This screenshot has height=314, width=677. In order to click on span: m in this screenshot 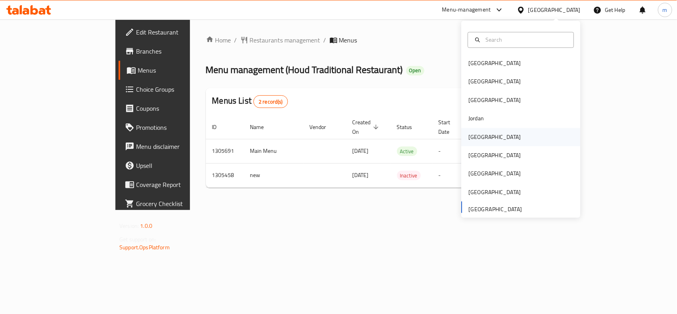, I will do `click(666, 10)`.